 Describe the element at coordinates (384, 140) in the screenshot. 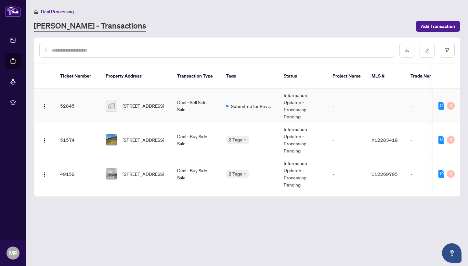

I see `span: X12283419` at that location.